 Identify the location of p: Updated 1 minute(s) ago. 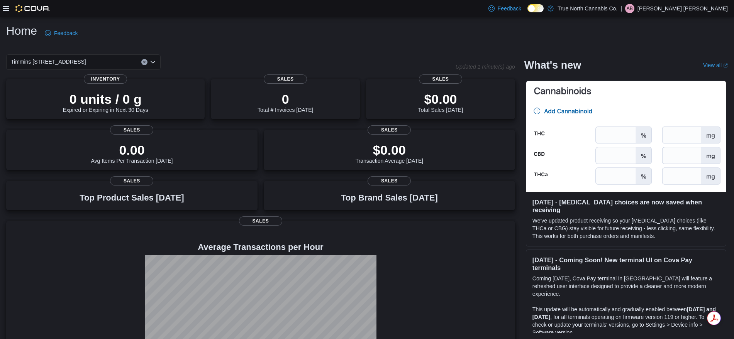
(485, 67).